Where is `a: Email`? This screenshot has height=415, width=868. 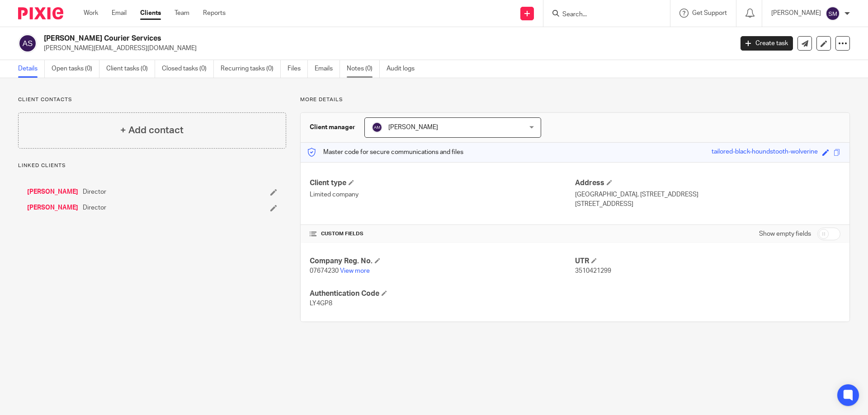 a: Email is located at coordinates (119, 13).